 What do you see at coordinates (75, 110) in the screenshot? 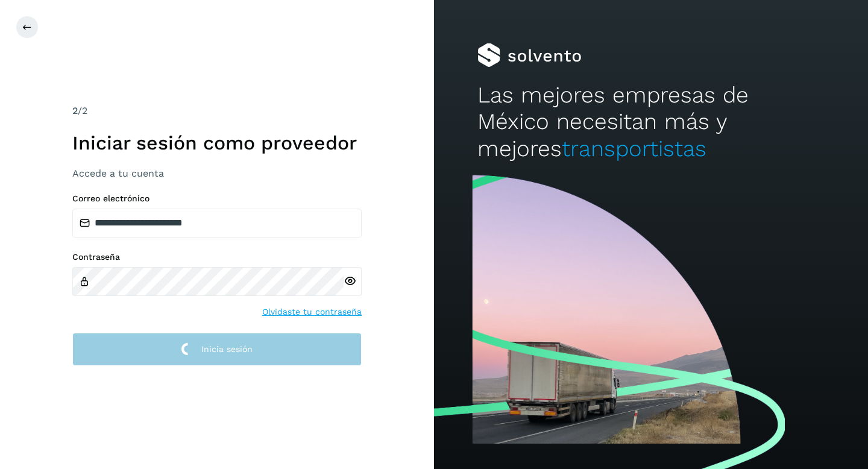
I see `span: 2` at bounding box center [75, 110].